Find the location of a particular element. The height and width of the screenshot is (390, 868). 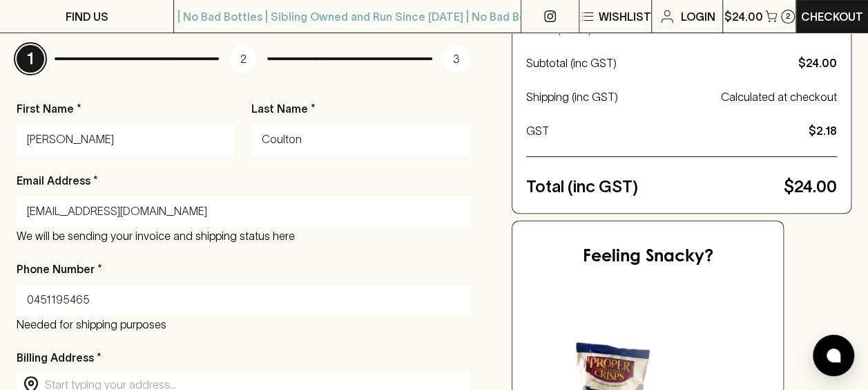

p: Wishlist is located at coordinates (625, 17).